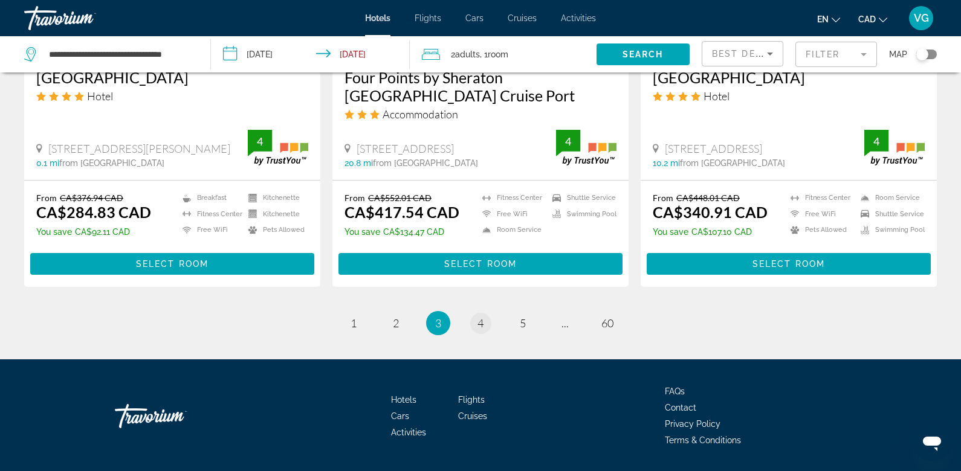 The image size is (961, 471). What do you see at coordinates (708, 198) in the screenshot?
I see `del: CA$448.01 CAD` at bounding box center [708, 198].